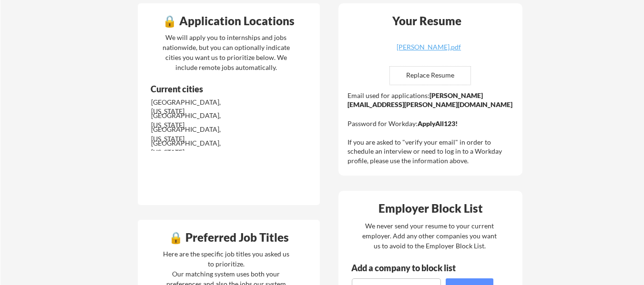 The width and height of the screenshot is (644, 285). Describe the element at coordinates (229, 21) in the screenshot. I see `div: 🔒 Application Locations` at that location.